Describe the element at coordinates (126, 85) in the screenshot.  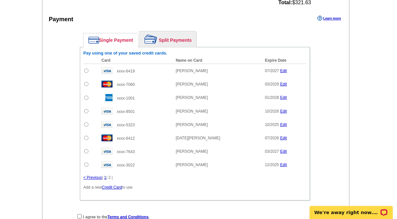
I see `span: xxxx-7060` at that location.